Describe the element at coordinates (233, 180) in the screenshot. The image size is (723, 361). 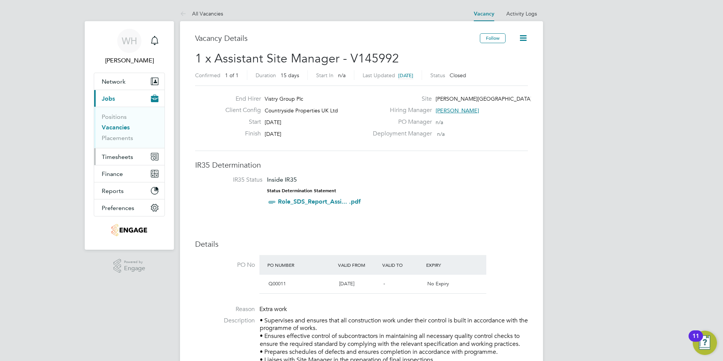
I see `label: IR35 Status` at that location.